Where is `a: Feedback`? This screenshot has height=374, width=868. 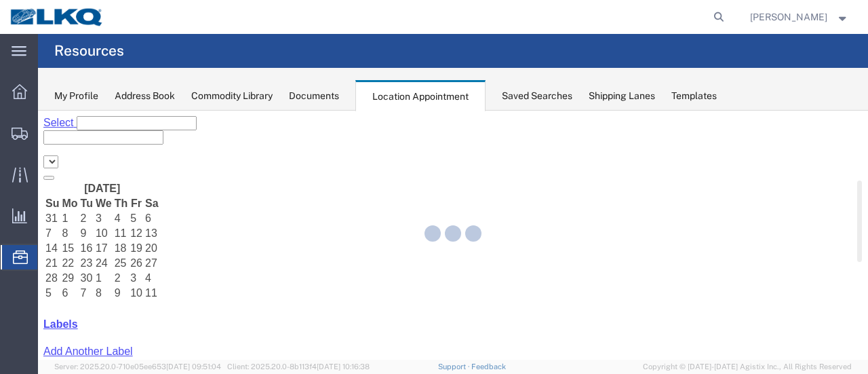
a: Feedback is located at coordinates (488, 367).